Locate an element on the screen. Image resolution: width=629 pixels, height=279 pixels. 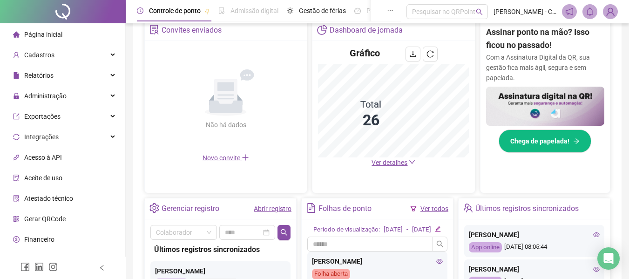
span: left is located at coordinates (102, 268).